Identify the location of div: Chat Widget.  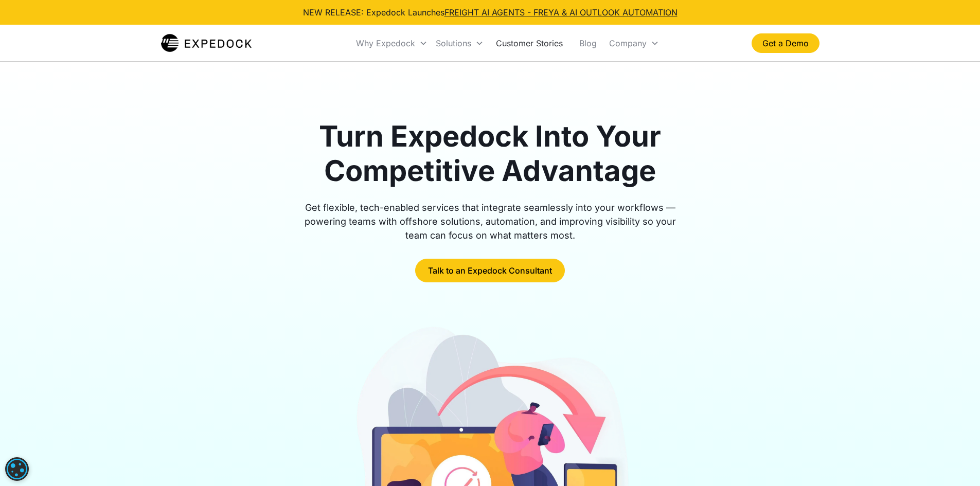
(954, 461).